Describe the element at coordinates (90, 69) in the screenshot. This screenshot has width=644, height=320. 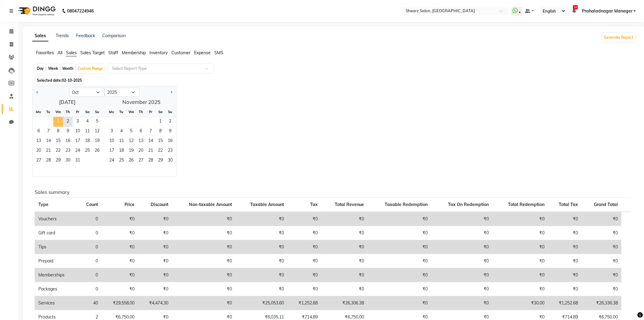
I see `div: Custom Range` at that location.